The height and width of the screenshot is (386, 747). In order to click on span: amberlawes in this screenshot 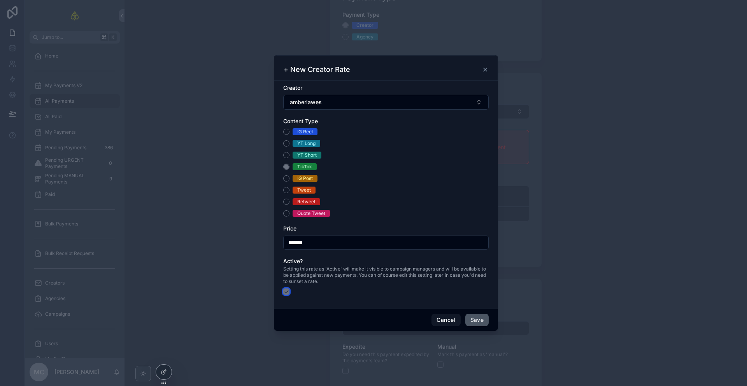, I will do `click(306, 102)`.